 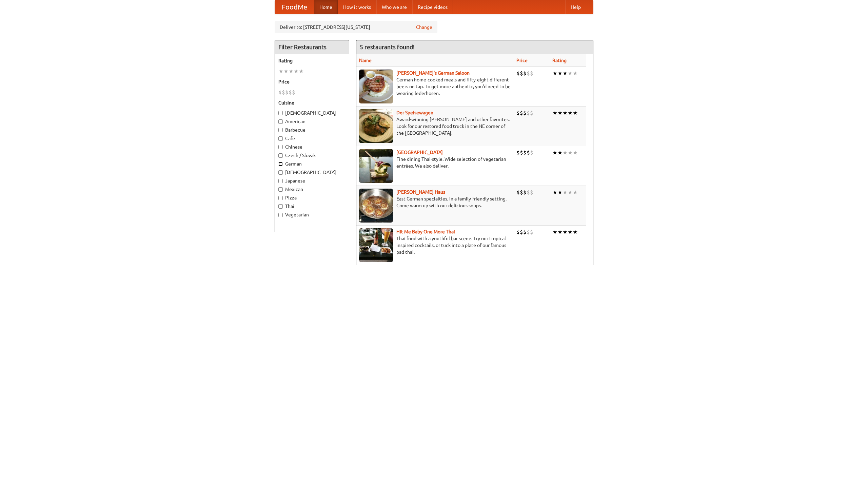 I want to click on a: Change, so click(x=424, y=27).